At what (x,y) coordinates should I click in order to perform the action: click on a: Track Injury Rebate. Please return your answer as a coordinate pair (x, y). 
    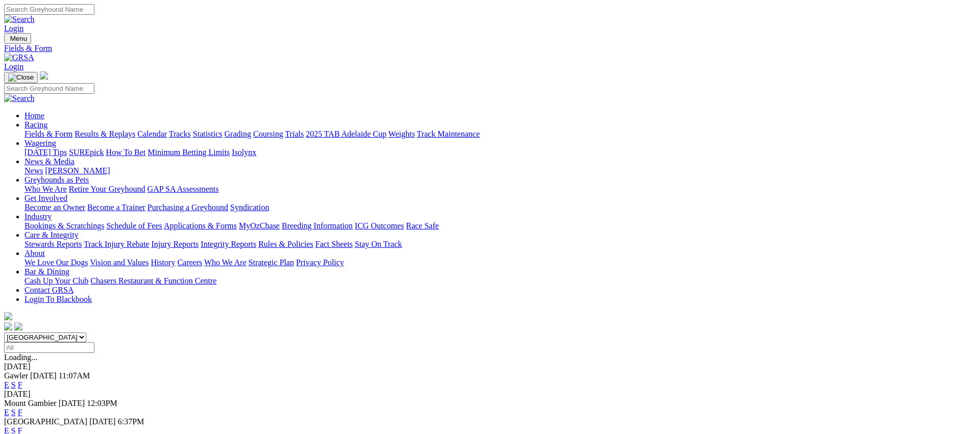
    Looking at the image, I should click on (117, 243).